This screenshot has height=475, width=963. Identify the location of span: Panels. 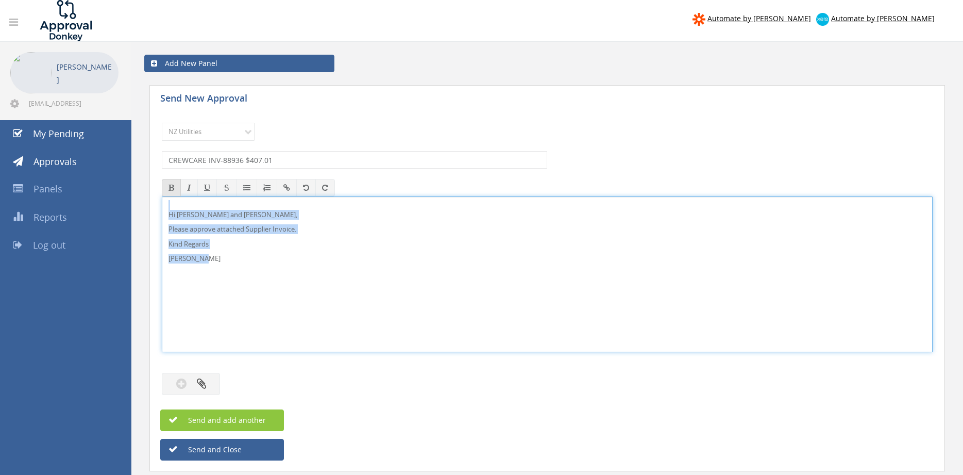
(48, 189).